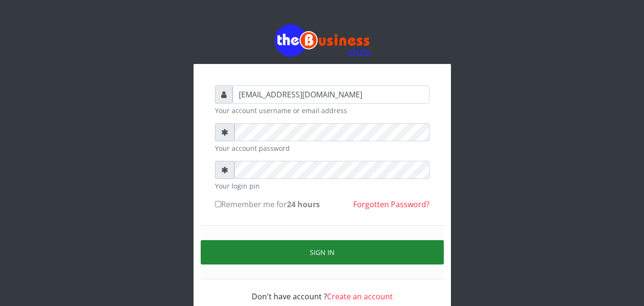 The image size is (644, 306). What do you see at coordinates (391, 204) in the screenshot?
I see `a: Forgotten Password?` at bounding box center [391, 204].